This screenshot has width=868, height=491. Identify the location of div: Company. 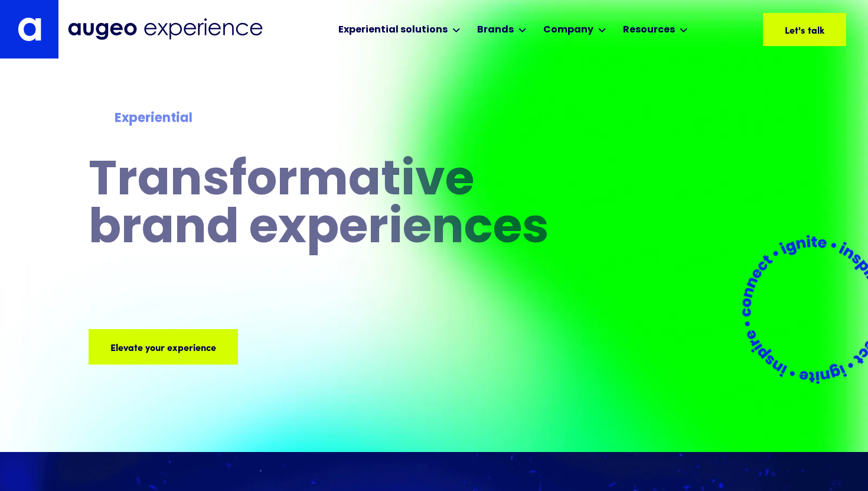
(568, 30).